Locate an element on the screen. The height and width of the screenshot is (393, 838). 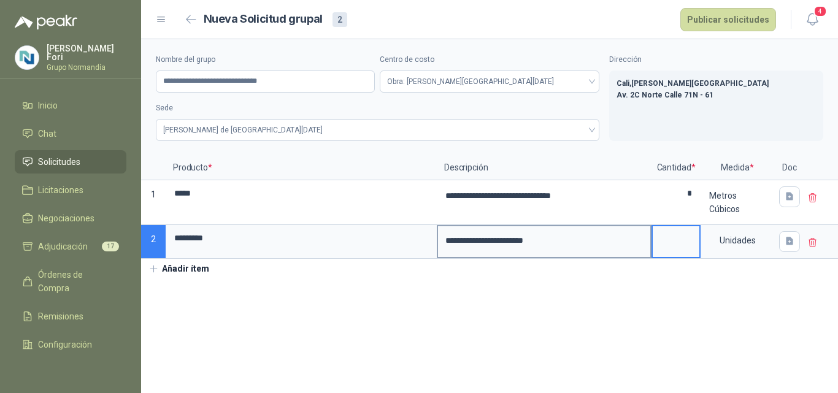
p: Cantidad is located at coordinates (676, 168).